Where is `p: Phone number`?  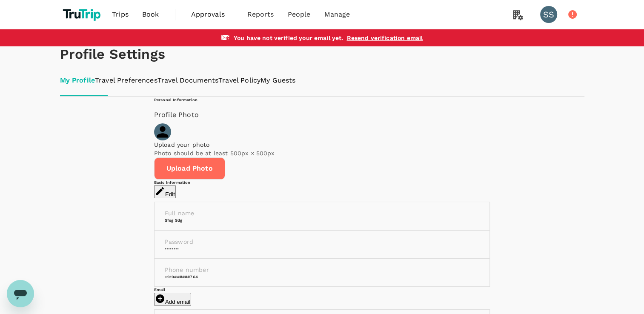
p: Phone number is located at coordinates (322, 270).